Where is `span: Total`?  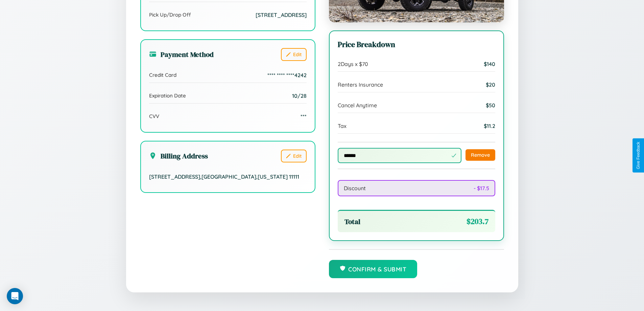 span: Total is located at coordinates (353, 221).